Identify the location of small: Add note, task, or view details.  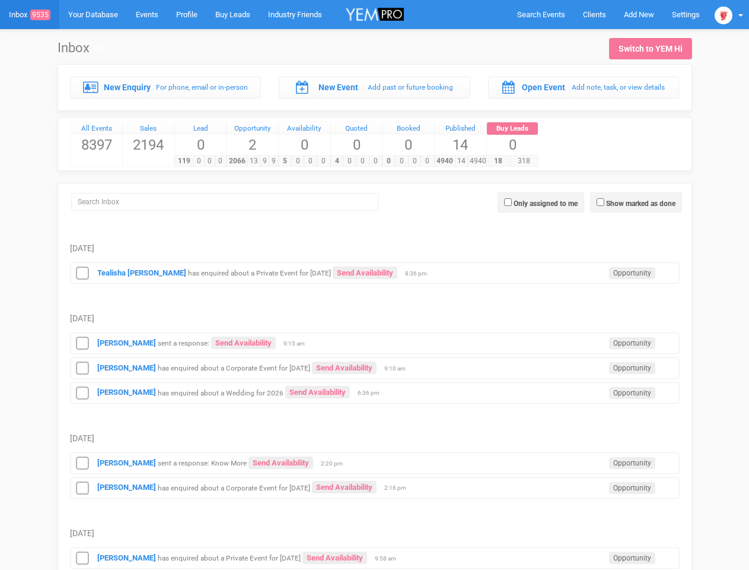
(618, 87).